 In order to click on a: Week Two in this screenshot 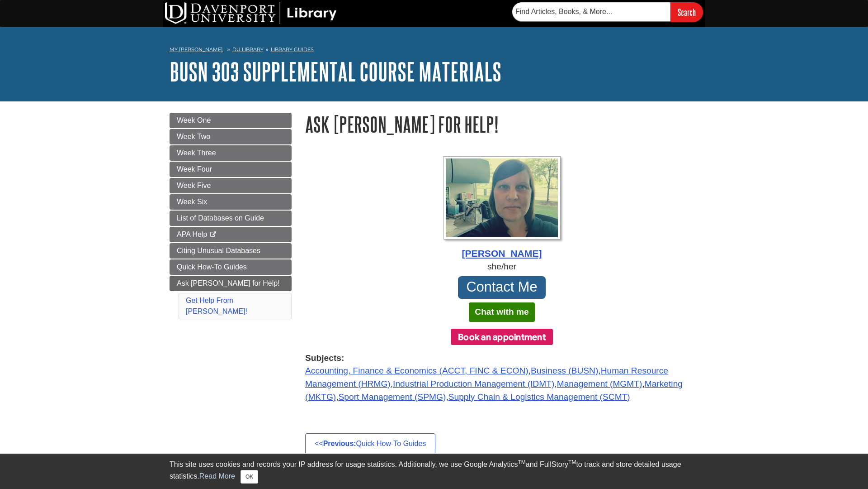, I will do `click(230, 136)`.